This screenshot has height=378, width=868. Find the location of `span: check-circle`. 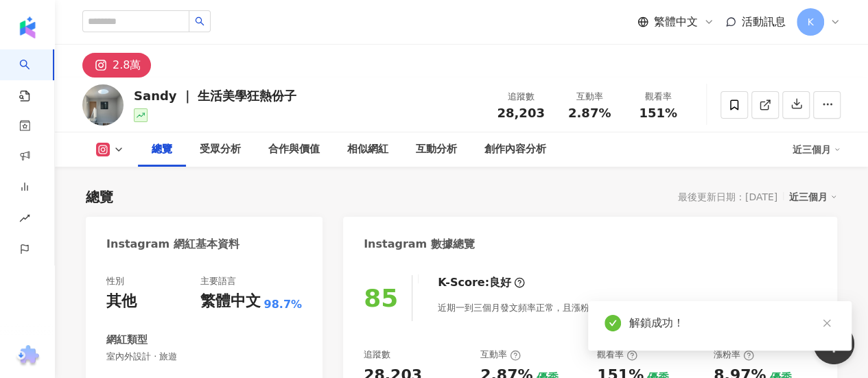

span: check-circle is located at coordinates (612, 323).